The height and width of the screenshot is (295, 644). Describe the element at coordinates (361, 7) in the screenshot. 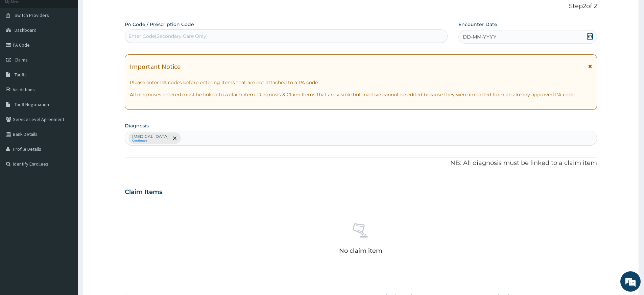

I see `p: Step 2 of 2` at that location.